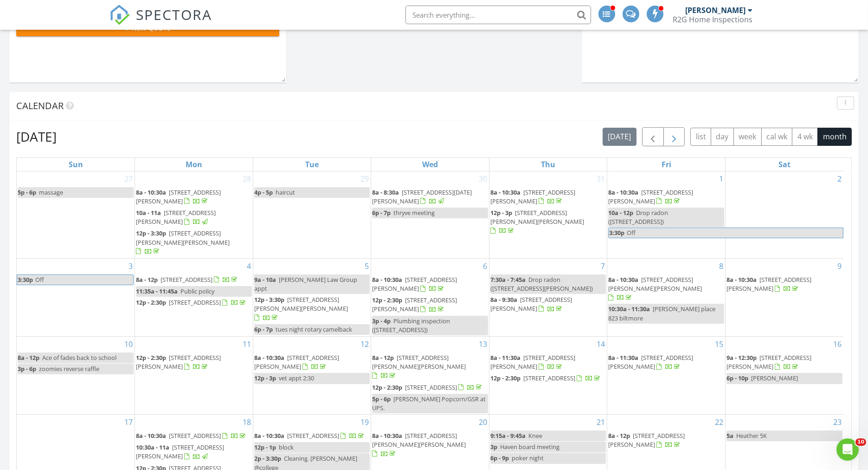 The height and width of the screenshot is (470, 868). I want to click on span: Off, so click(631, 232).